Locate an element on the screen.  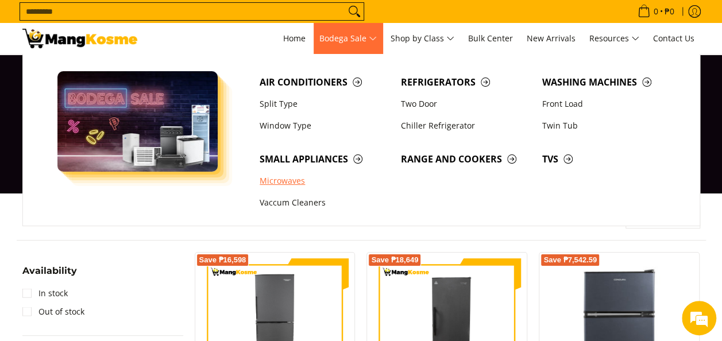
a: Home is located at coordinates (294, 38).